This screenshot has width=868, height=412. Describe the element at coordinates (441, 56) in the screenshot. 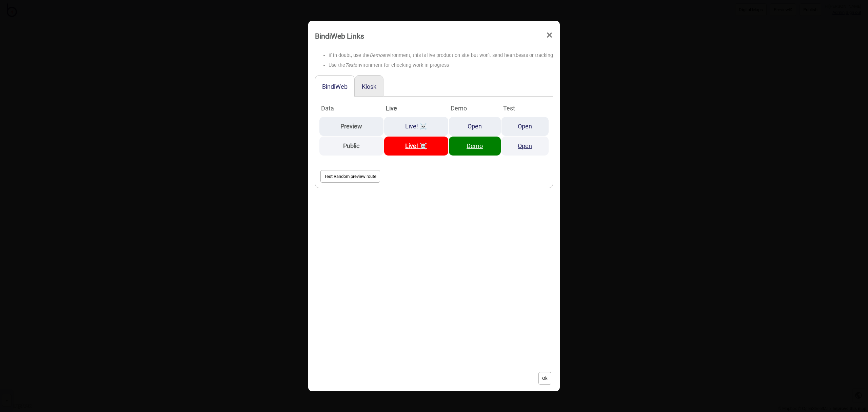

I see `li: If in doubt, use the environment, this is live production site but won't send heartbeats or tracking` at that location.